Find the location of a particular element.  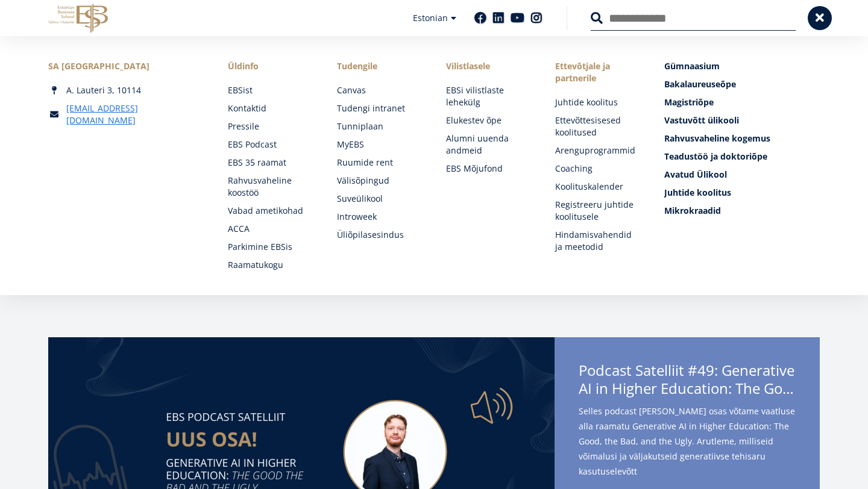

a: Magistriõpe is located at coordinates (742, 103).